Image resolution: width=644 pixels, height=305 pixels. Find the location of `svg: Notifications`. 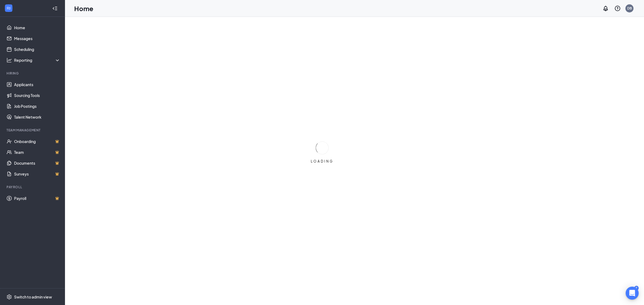

svg: Notifications is located at coordinates (606, 9).